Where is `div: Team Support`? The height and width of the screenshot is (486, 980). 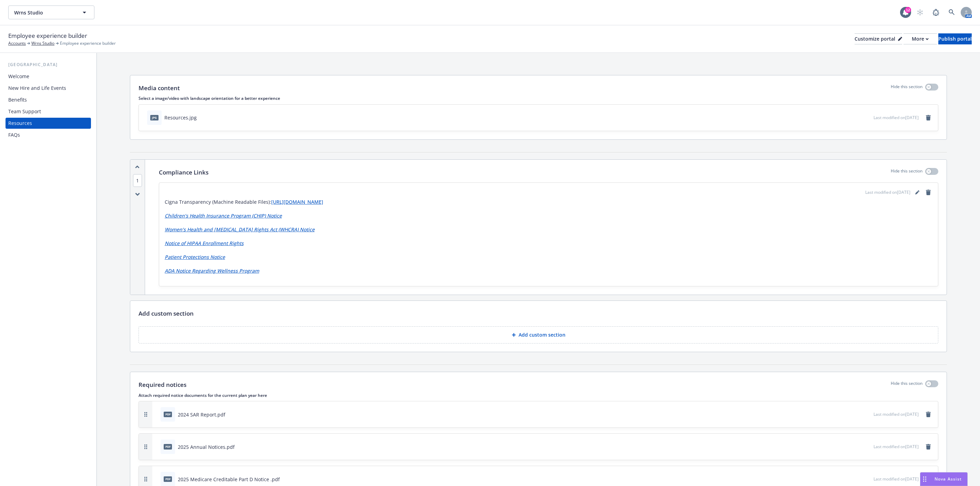 div: Team Support is located at coordinates (25, 112).